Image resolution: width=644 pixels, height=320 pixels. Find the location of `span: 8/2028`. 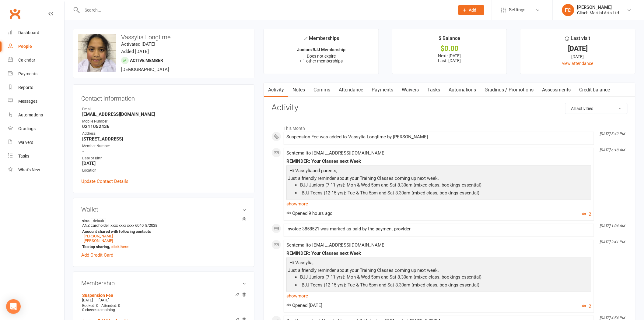

span: 8/2028 is located at coordinates (151, 225).